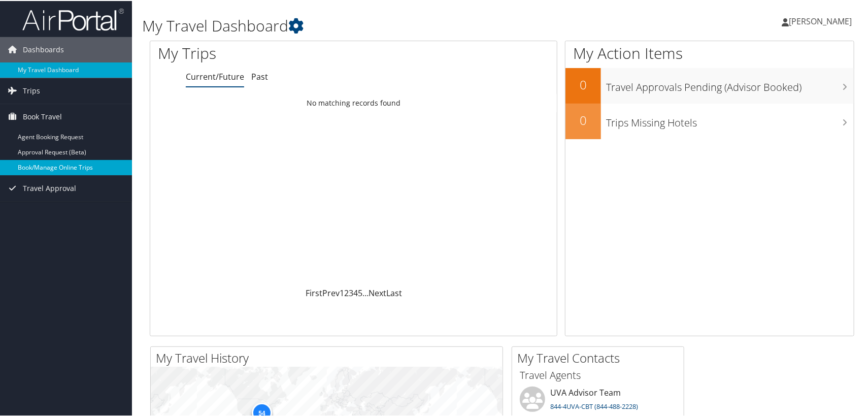 The height and width of the screenshot is (416, 868). Describe the element at coordinates (314, 292) in the screenshot. I see `a: First` at that location.